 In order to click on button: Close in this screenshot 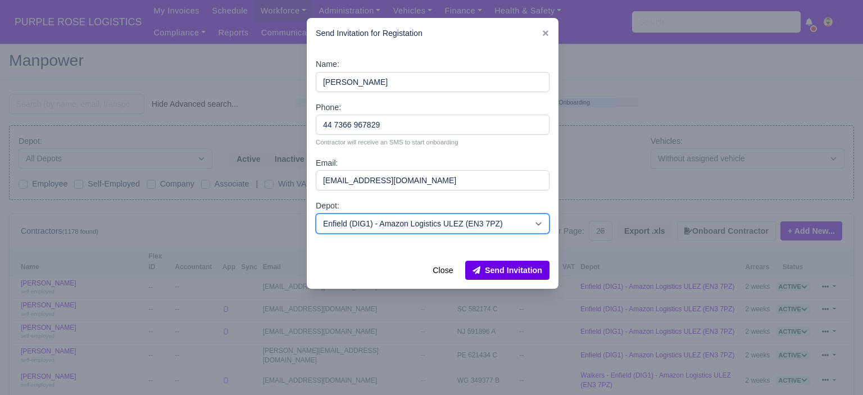, I will do `click(443, 270)`.